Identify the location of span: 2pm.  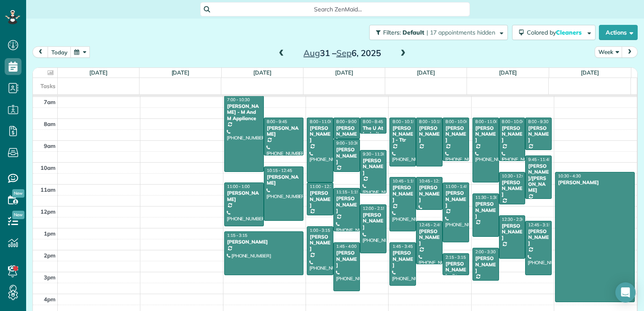
(50, 255).